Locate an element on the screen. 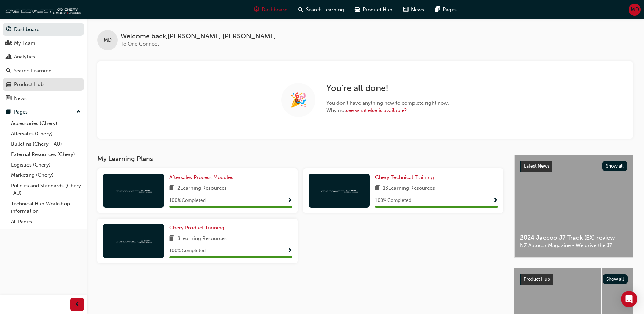 The width and height of the screenshot is (644, 314). a: see what else is available? is located at coordinates (376, 110).